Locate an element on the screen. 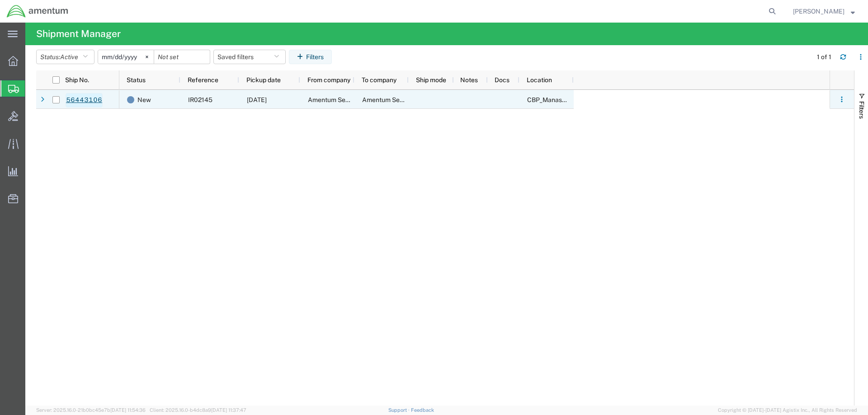  span: Pickup date is located at coordinates (264, 80).